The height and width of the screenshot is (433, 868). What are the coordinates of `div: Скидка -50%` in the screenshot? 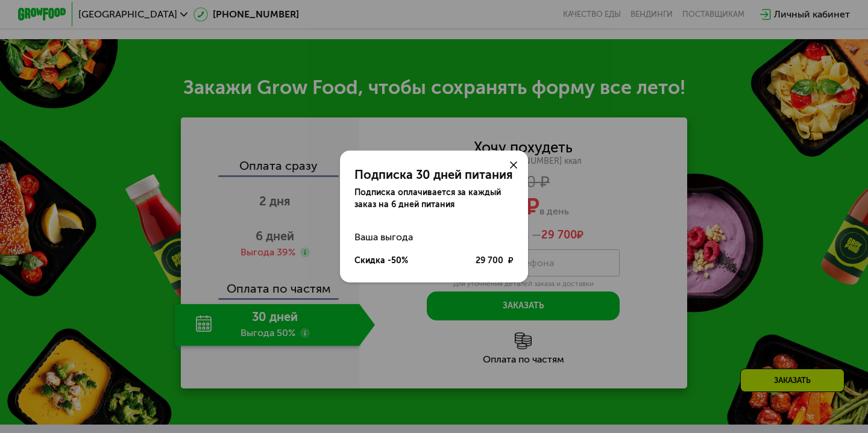 It's located at (381, 261).